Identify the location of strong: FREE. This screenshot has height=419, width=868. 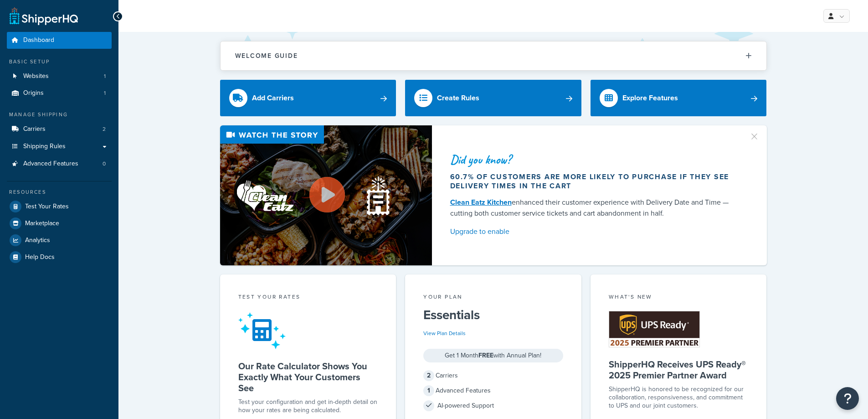
(486, 355).